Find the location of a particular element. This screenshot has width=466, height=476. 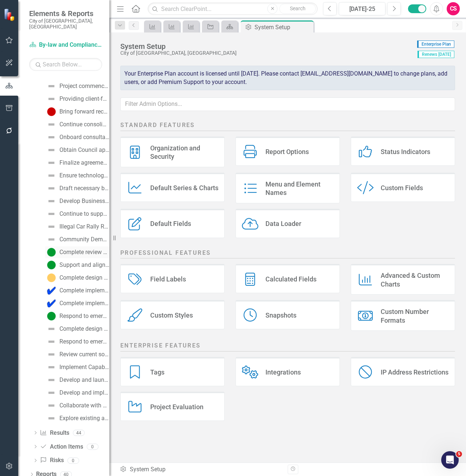

a: Action Items is located at coordinates (61, 447).